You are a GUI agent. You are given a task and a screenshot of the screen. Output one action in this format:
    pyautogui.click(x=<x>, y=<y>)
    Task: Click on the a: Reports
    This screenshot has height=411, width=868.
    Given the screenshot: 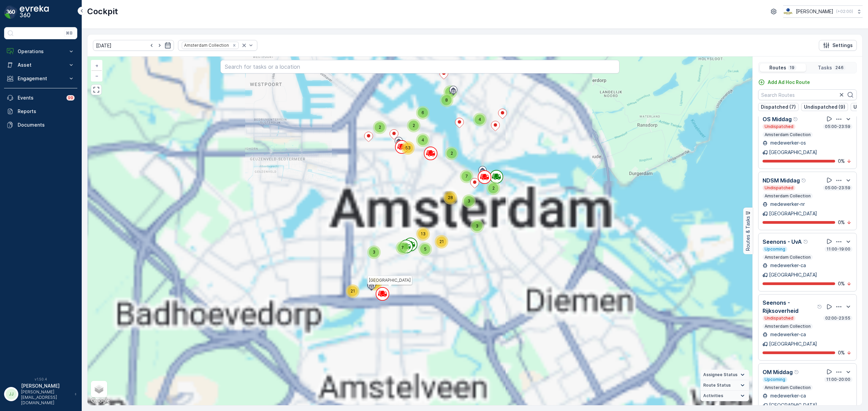 What is the action you would take?
    pyautogui.click(x=41, y=112)
    